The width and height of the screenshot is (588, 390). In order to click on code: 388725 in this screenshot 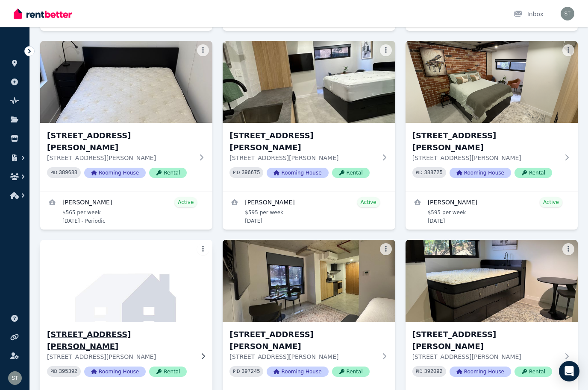, I will do `click(433, 173)`.